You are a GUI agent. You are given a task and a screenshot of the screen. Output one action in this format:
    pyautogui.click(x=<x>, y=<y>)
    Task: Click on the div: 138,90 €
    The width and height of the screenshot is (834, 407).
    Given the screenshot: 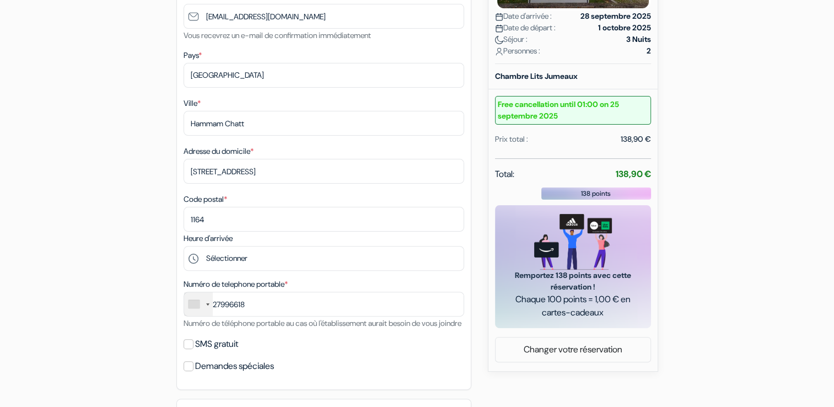 What is the action you would take?
    pyautogui.click(x=636, y=139)
    